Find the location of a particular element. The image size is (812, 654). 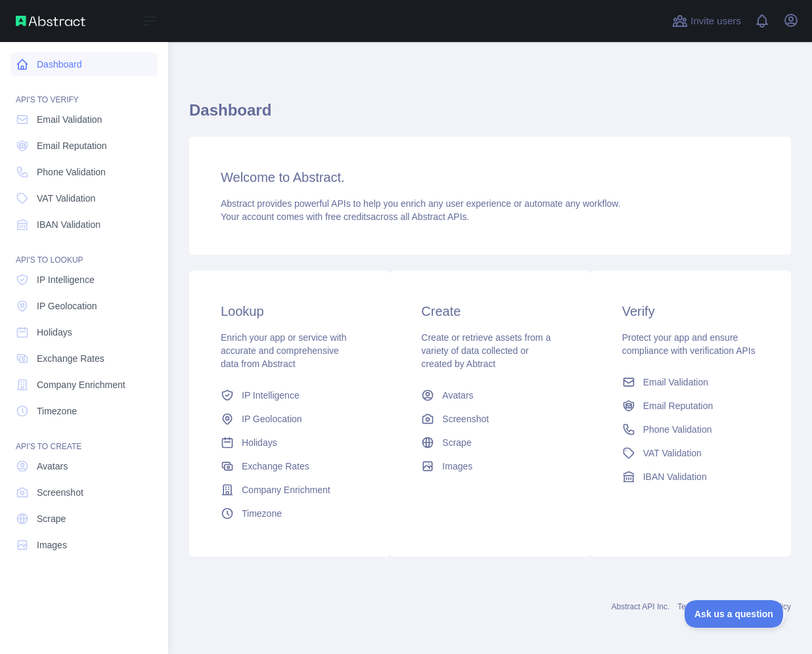

a: Dashboard is located at coordinates (84, 64).